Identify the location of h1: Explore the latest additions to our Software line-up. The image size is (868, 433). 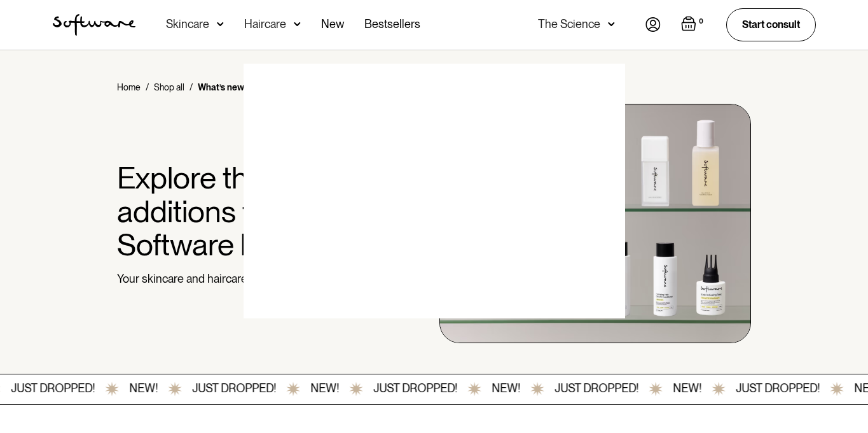
(240, 211).